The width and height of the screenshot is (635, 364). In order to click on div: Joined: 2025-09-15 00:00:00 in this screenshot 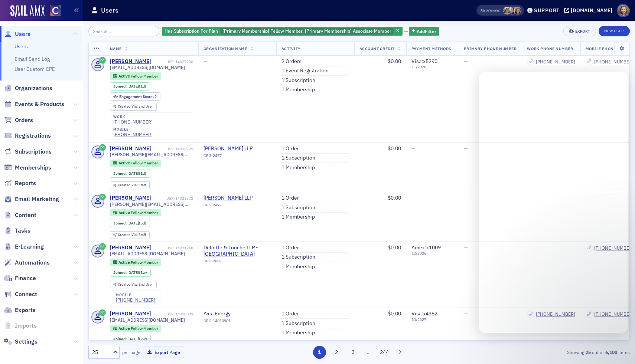, I will do `click(130, 87)`.